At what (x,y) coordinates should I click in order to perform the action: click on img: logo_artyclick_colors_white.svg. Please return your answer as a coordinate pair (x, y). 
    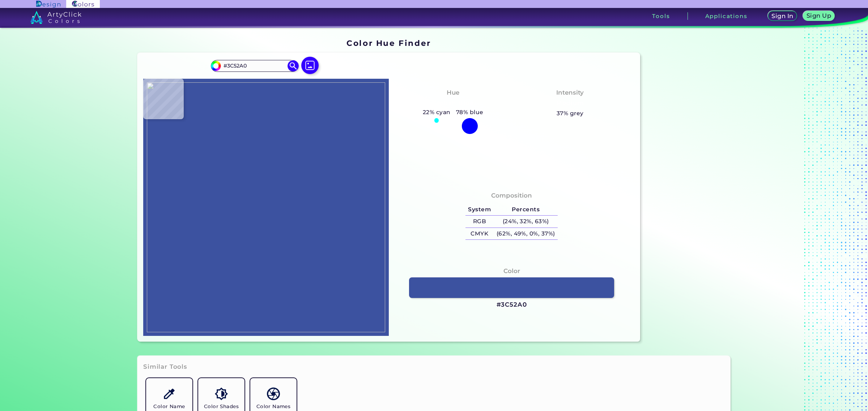
    Looking at the image, I should click on (56, 17).